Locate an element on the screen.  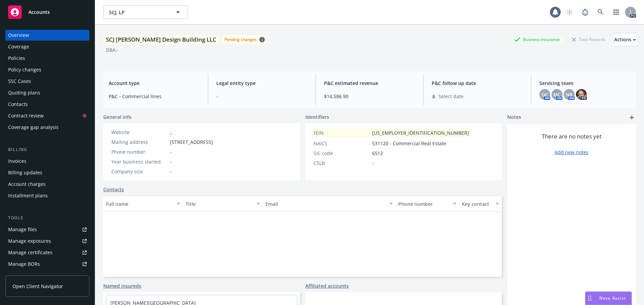
span: P&C - Commercial lines is located at coordinates (154, 96).